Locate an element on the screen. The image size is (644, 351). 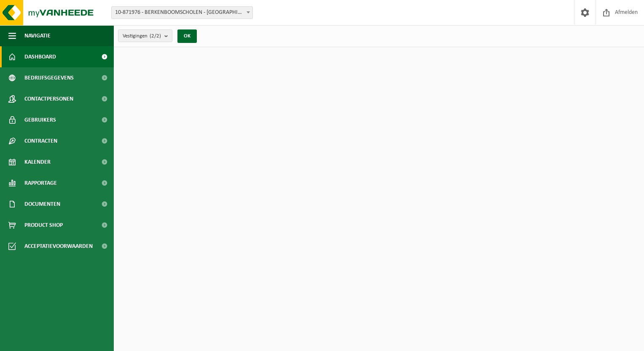
span: Vestigingen is located at coordinates (142, 36).